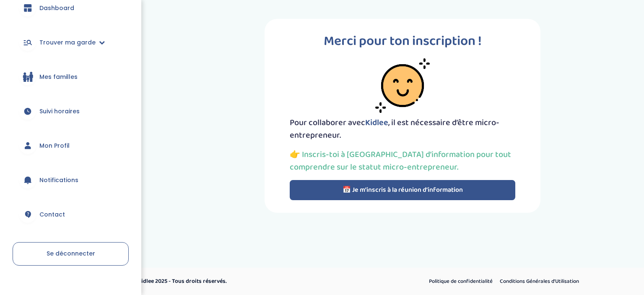 Image resolution: width=644 pixels, height=295 pixels. Describe the element at coordinates (71, 77) in the screenshot. I see `a: Mes familles` at that location.